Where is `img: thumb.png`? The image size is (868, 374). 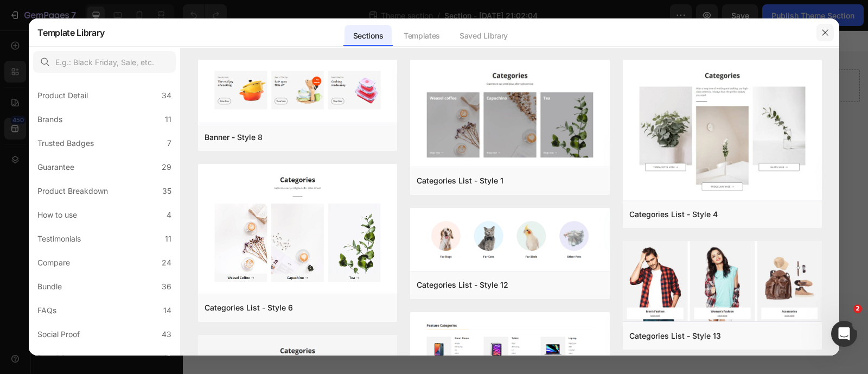
img: thumb.png is located at coordinates (297, 230).